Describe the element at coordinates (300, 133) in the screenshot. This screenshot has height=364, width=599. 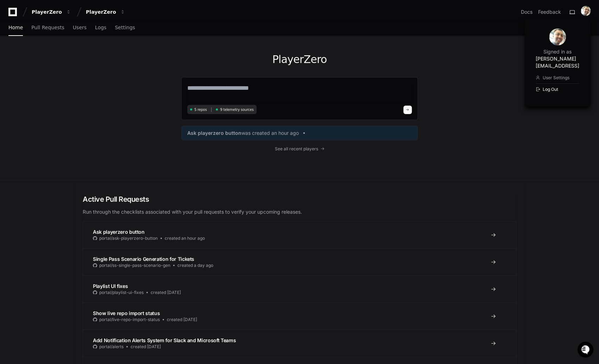
I see `a: Ask playerzero buttonwas created an hour ago` at that location.